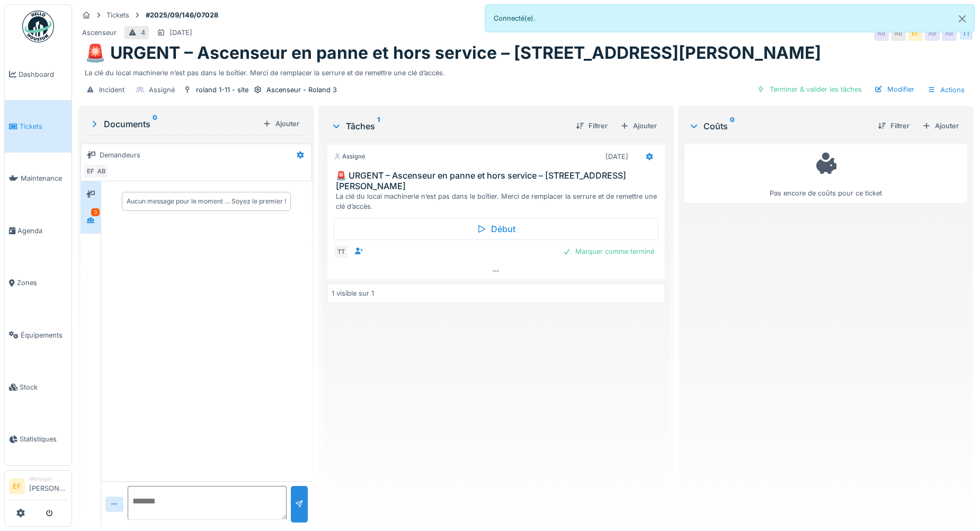  Describe the element at coordinates (95, 212) in the screenshot. I see `div: 3` at that location.